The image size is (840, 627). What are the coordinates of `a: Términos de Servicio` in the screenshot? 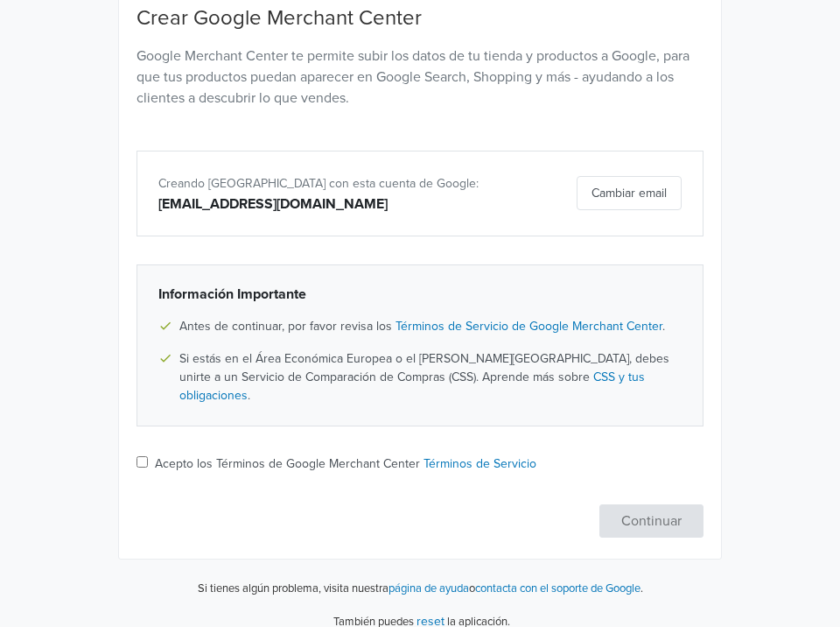 It's located at (479, 464).